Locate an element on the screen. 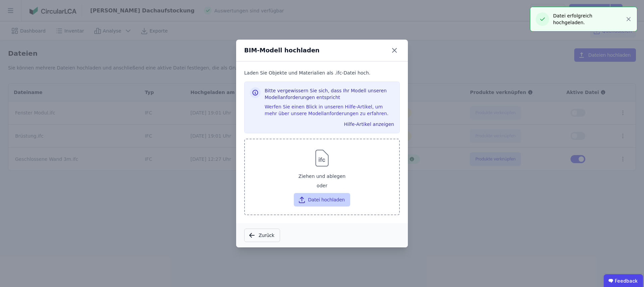 The image size is (644, 287). h3: Bitte vergewissern Sie sich, dass Ihr Modell unseren Modellanforderungen entspricht is located at coordinates (330, 95).